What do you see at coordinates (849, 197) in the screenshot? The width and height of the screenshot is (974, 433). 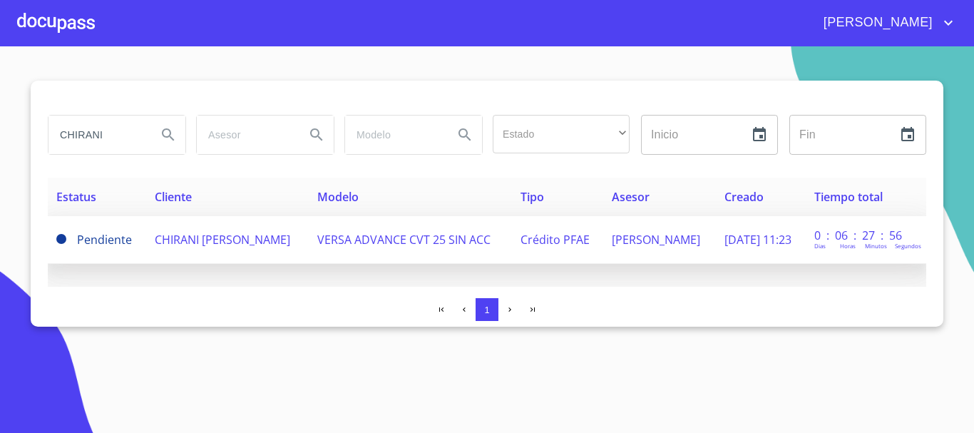 I see `span: Tiempo total` at bounding box center [849, 197].